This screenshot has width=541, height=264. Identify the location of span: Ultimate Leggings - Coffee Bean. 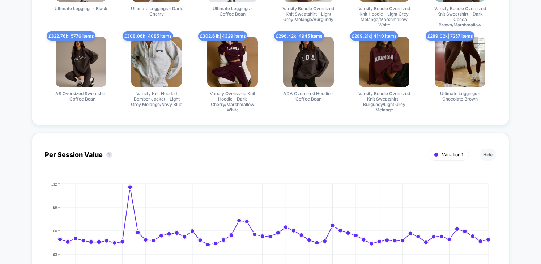
(232, 11).